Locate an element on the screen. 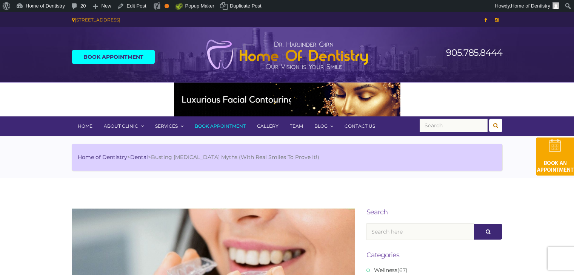 This screenshot has width=574, height=275. a: Home is located at coordinates (85, 126).